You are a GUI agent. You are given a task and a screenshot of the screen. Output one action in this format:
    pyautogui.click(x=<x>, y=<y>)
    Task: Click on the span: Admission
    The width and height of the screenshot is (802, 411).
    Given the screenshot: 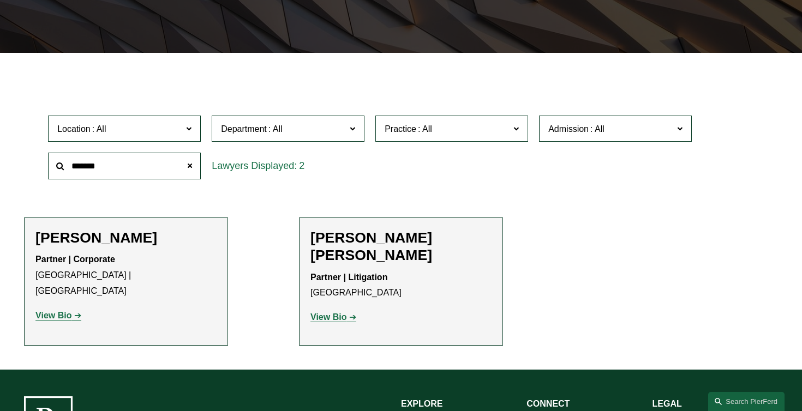 What is the action you would take?
    pyautogui.click(x=569, y=129)
    